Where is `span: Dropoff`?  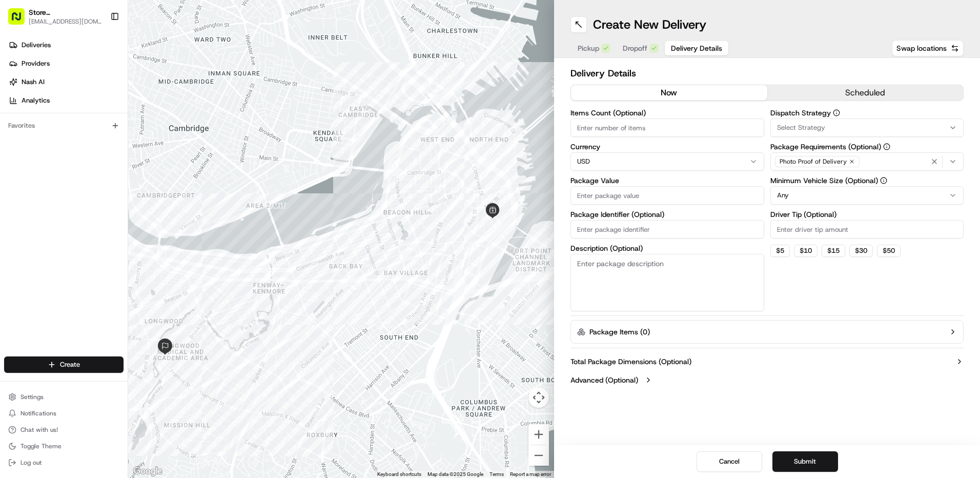 span: Dropoff is located at coordinates (635, 48).